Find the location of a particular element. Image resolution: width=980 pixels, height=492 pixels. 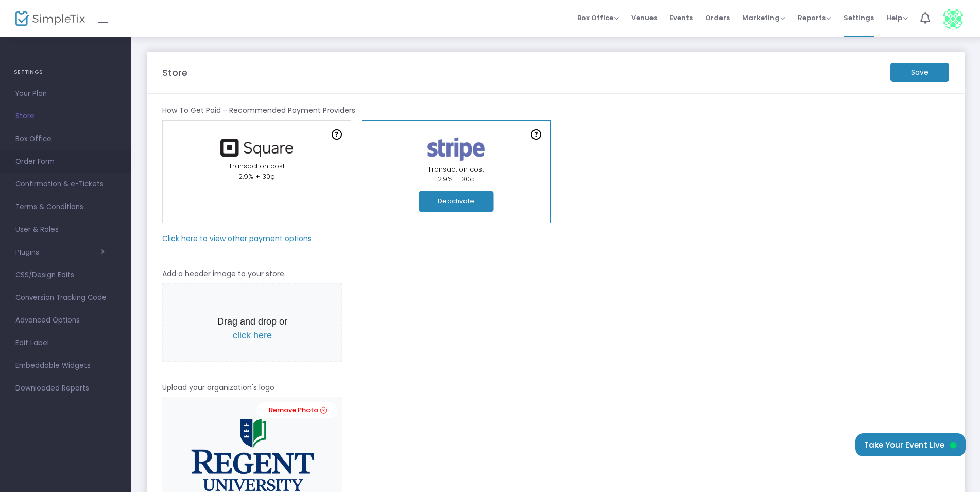

span: Marketing is located at coordinates (764, 18).